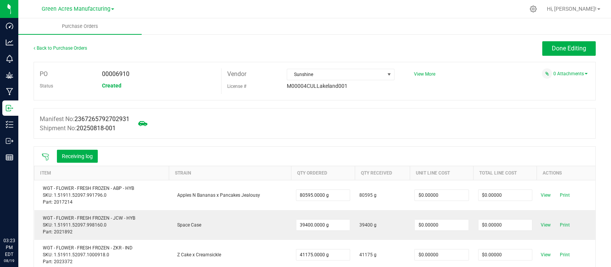 The image size is (611, 267). I want to click on span: Purchase Orders, so click(80, 26).